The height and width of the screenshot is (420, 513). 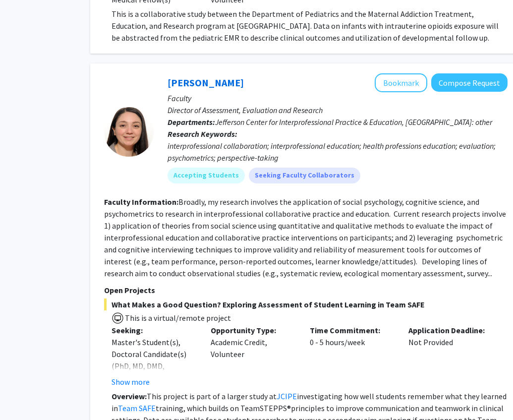 I want to click on mat-chip: Accepting Students, so click(x=206, y=175).